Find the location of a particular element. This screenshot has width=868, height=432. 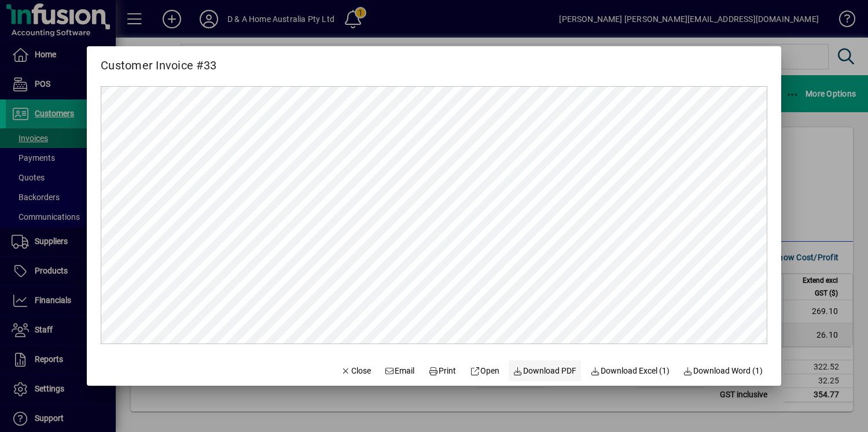

span: Download PDF is located at coordinates (545, 371).